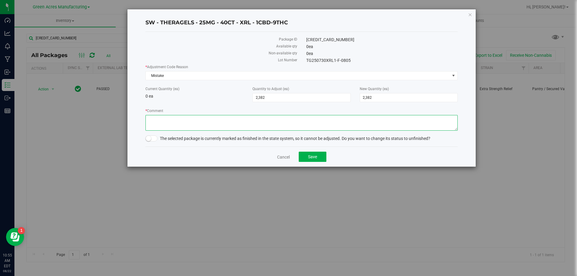 Image resolution: width=577 pixels, height=276 pixels. What do you see at coordinates (312, 157) in the screenshot?
I see `span: Save` at bounding box center [312, 157].